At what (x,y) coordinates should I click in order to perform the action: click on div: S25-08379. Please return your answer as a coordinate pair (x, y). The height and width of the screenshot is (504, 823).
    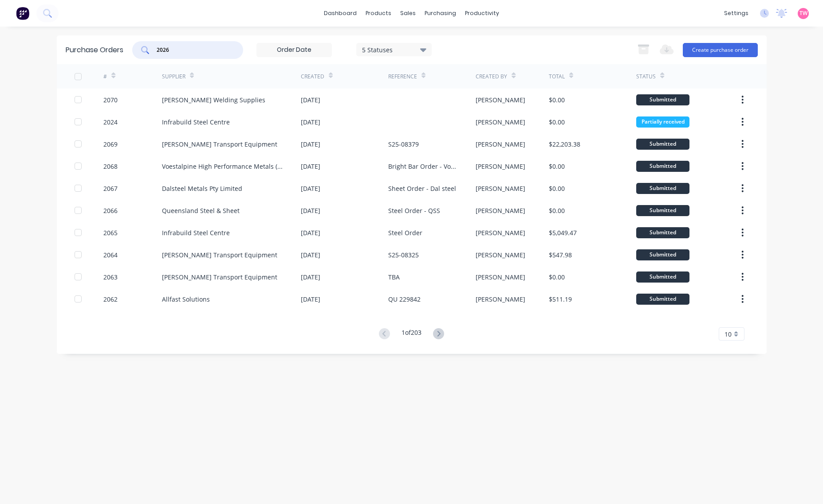
    Looking at the image, I should click on (403, 145).